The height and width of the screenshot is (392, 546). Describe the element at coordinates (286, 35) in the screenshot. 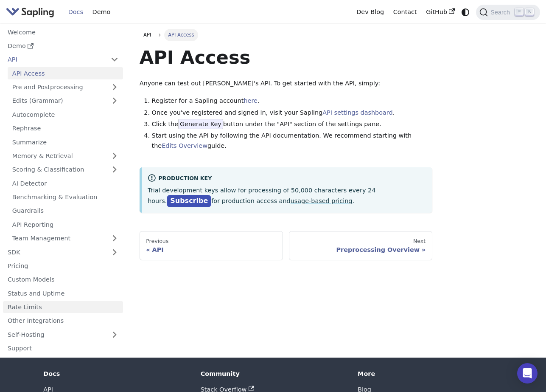

I see `nav: Breadcrumbs` at that location.